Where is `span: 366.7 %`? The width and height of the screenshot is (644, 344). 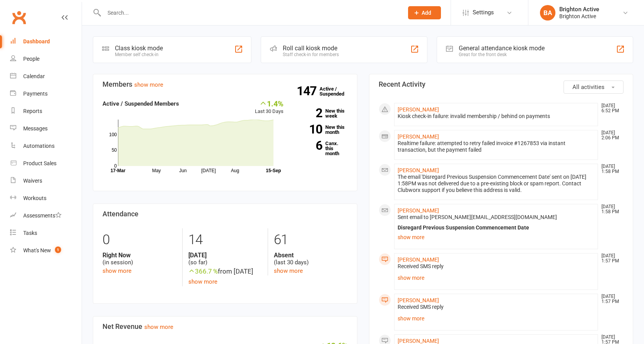
span: 366.7 % is located at coordinates (203, 271).